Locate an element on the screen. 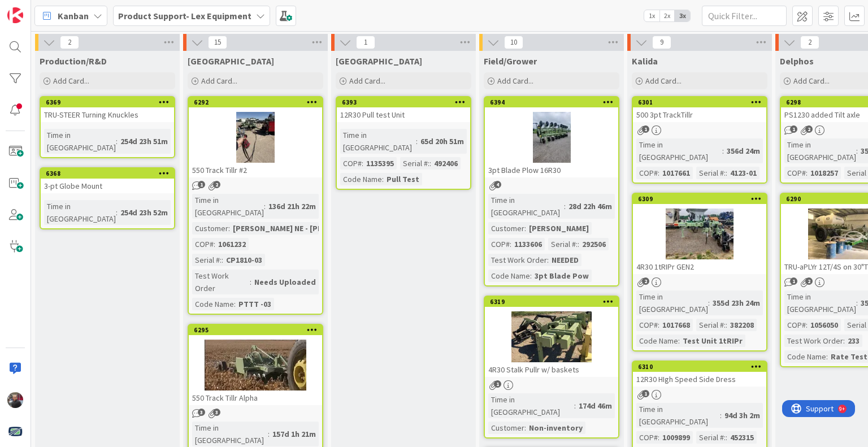 The image size is (868, 447). div: 1133606 is located at coordinates (528, 244).